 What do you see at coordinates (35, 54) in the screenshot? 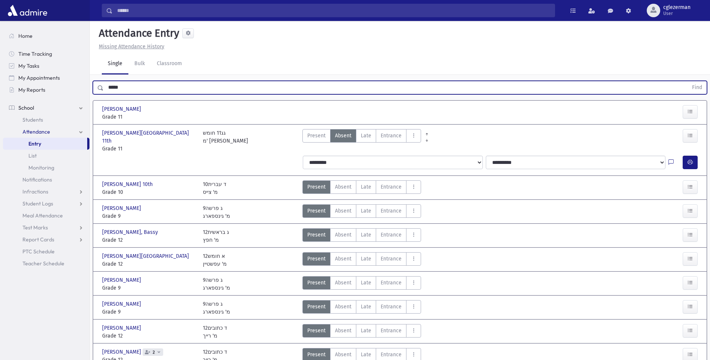
I see `span: Time Tracking` at bounding box center [35, 54].